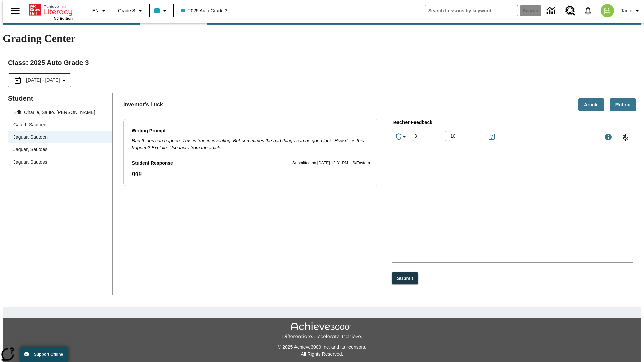  I want to click on span: Jaguar, Sautoen, so click(60, 137).